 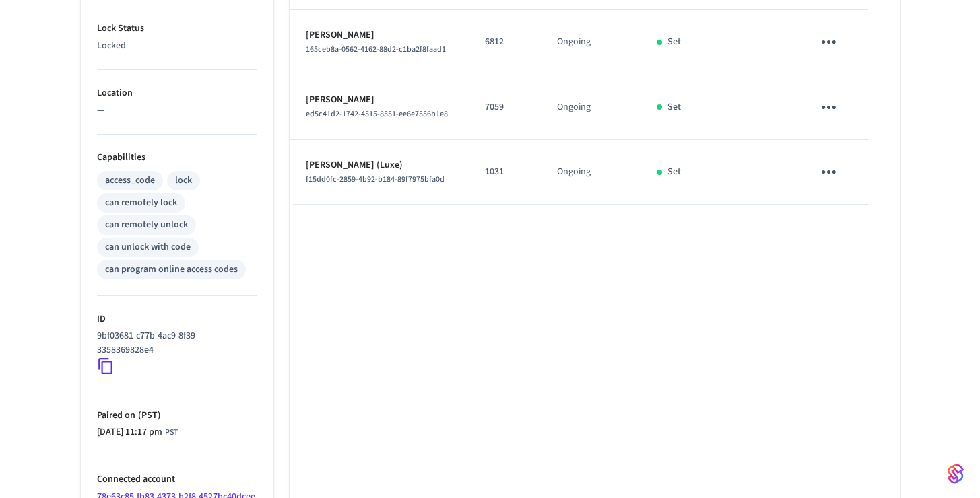 I want to click on img: SeamLogoGradient.69752ec5.svg, so click(x=956, y=474).